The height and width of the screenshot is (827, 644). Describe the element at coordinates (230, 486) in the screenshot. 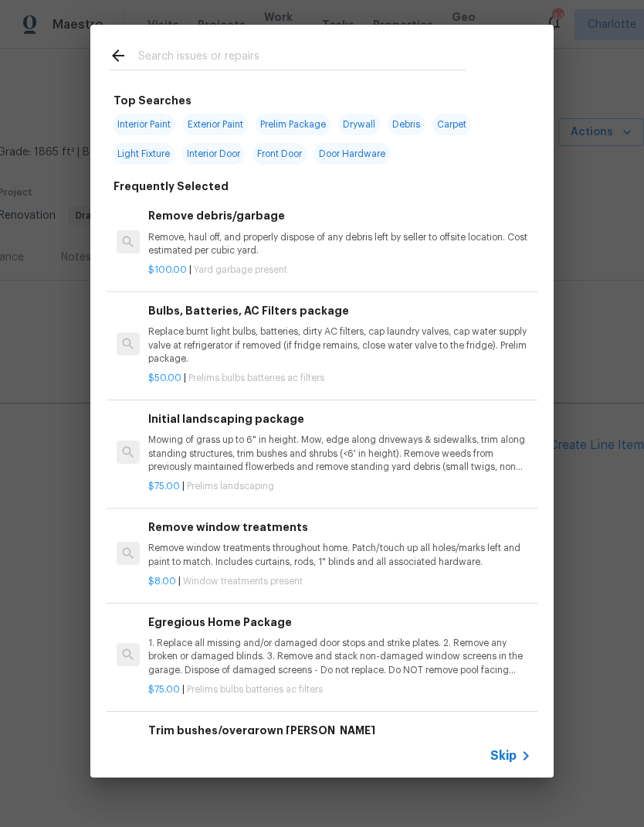

I see `span: Prelims landscaping` at that location.